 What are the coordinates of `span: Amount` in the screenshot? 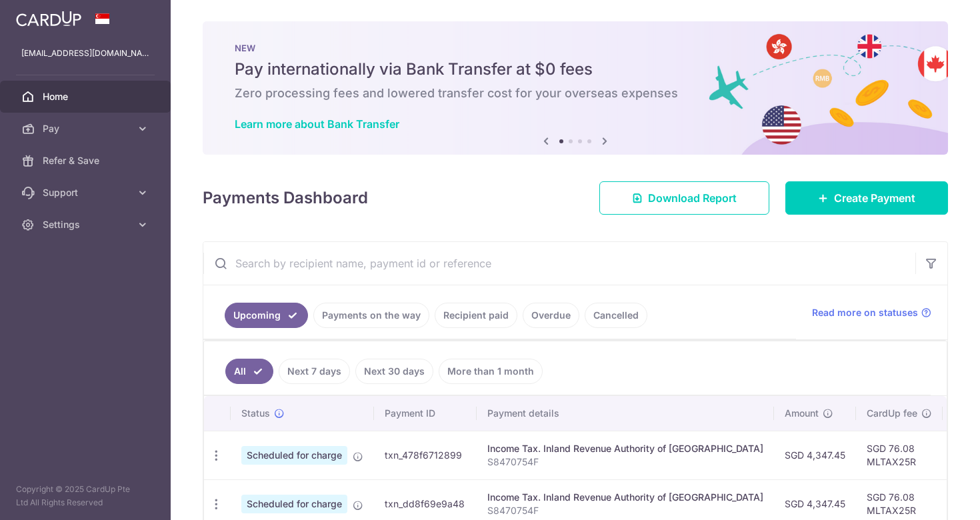 It's located at (802, 413).